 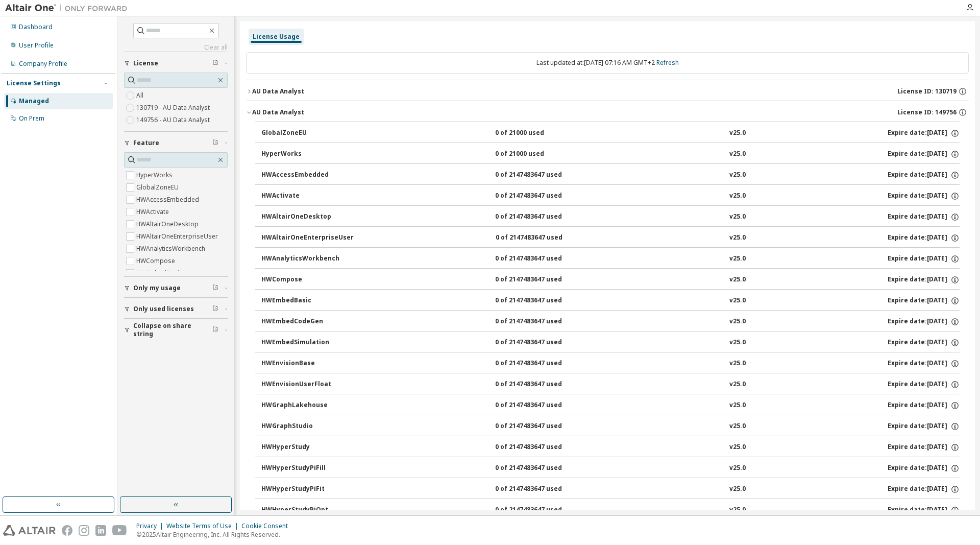 What do you see at coordinates (607, 113) in the screenshot?
I see `button: AU Data AnalystLicense ID: 149756` at bounding box center [607, 113].